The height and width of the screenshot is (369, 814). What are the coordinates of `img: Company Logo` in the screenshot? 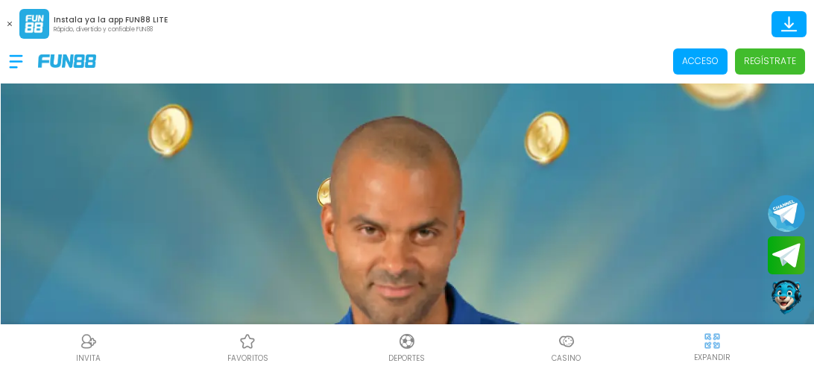 It's located at (67, 60).